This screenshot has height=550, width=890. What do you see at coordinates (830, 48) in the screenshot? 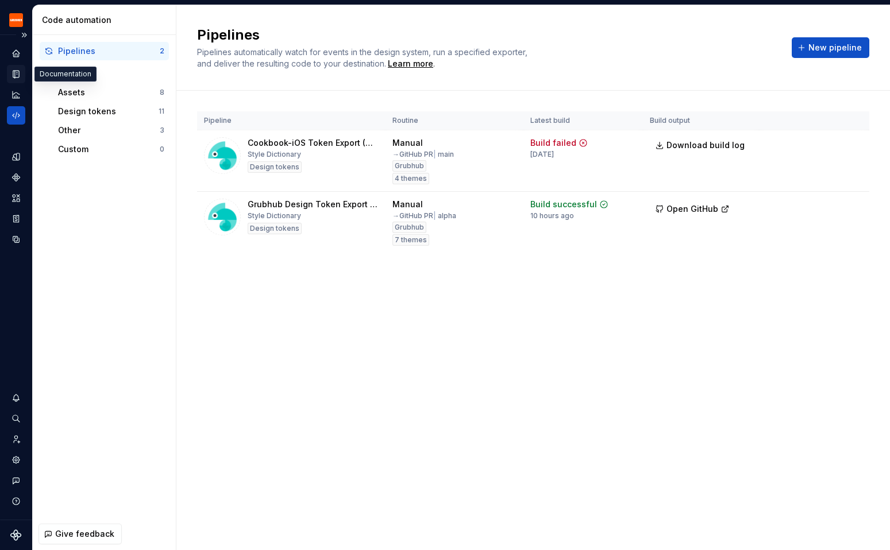
I see `button: New pipeline` at bounding box center [830, 48].